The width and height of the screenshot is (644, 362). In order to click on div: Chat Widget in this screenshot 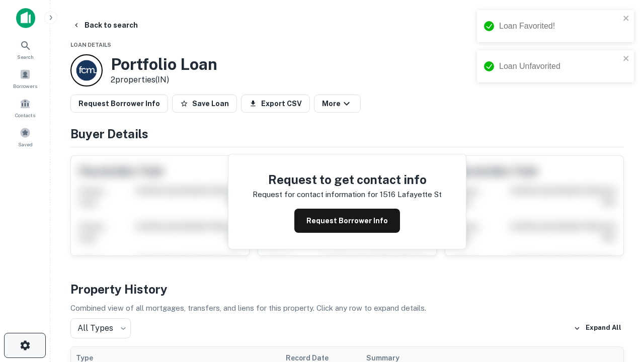, I will do `click(619, 274)`.